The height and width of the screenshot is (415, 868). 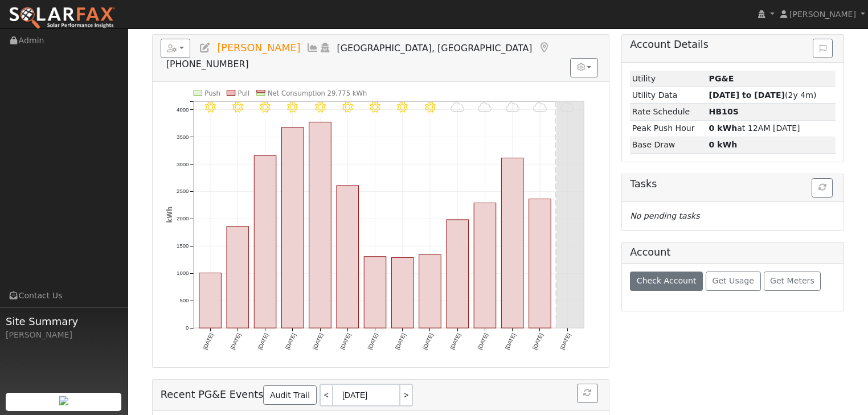 What do you see at coordinates (289, 395) in the screenshot?
I see `a: Audit Trail` at bounding box center [289, 395].